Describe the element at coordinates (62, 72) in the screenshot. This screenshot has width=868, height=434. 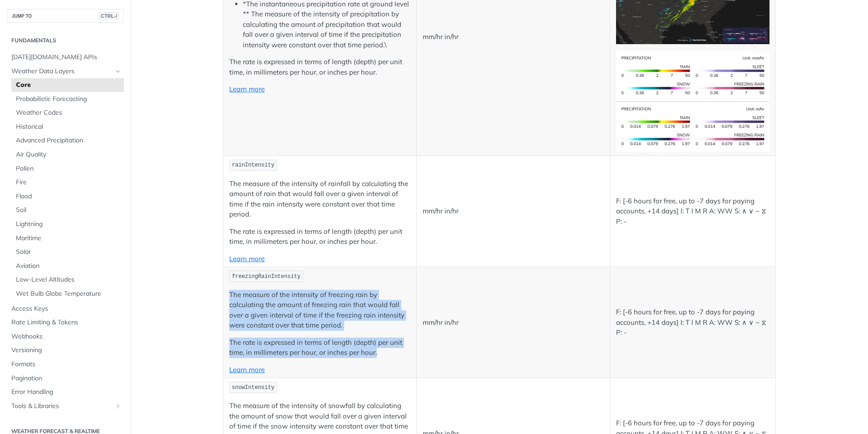
I see `span: Weather Data Layers` at that location.